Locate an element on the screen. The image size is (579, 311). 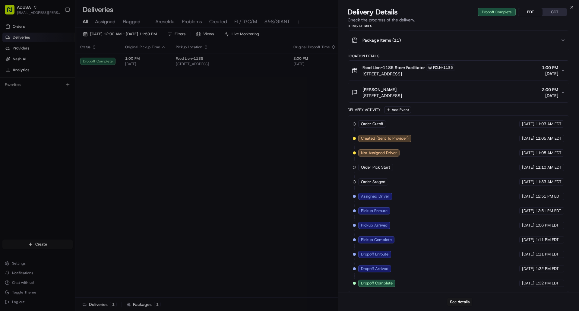
a: 📗Knowledge Base is located at coordinates (26, 91).